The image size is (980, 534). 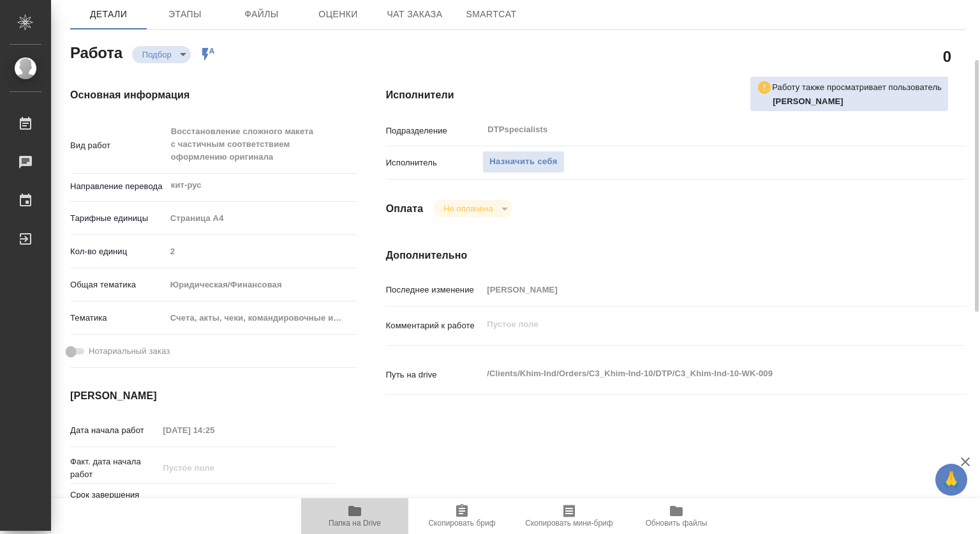 I want to click on p: Дата начала работ, so click(x=114, y=430).